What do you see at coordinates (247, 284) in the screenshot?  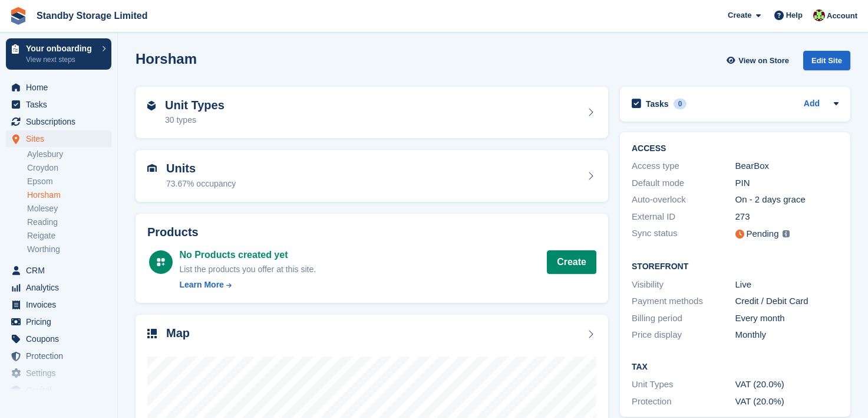 I see `a: Learn More` at bounding box center [247, 284].